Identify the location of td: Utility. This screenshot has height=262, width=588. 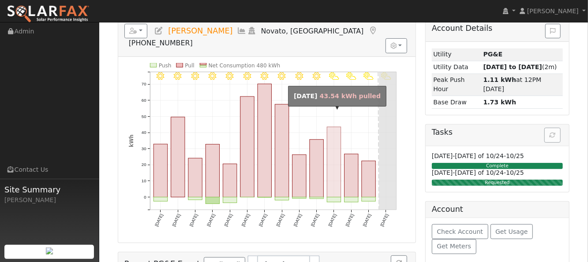
(457, 55).